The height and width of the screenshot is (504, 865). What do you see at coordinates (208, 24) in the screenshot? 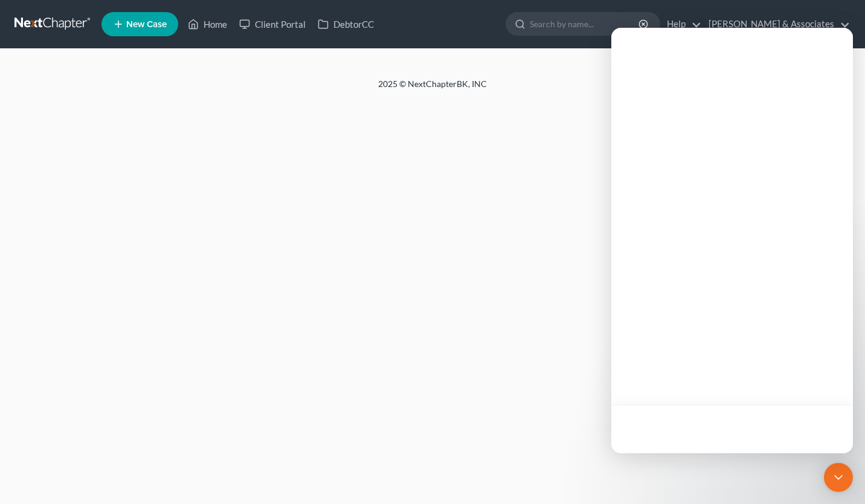
I see `a: Home` at bounding box center [208, 24].